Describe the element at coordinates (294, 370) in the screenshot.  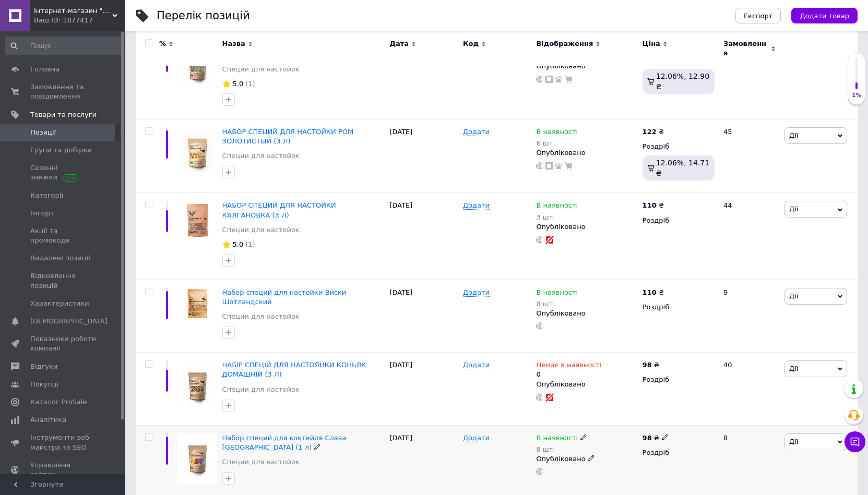
I see `span: НАБІР СПЕЦІЙ ДЛЯ НАСТОЯНКИ КОНЬЯК ДОМАШНІЙ (3 Л)` at that location.